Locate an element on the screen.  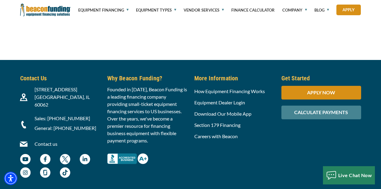
a: Beacon Funding Facebook - open in a new tab is located at coordinates (45, 160).